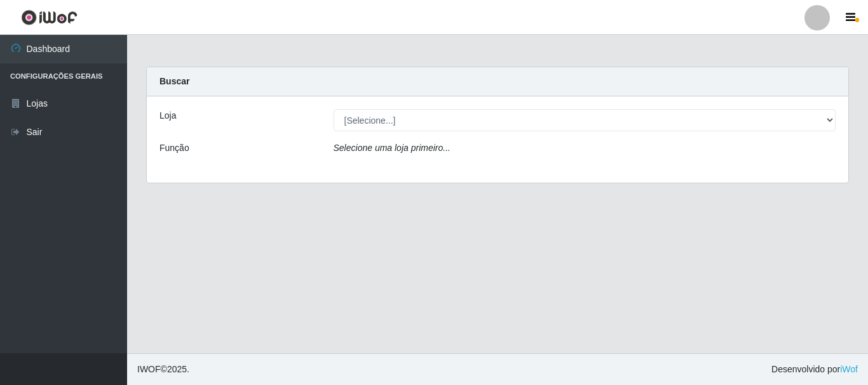 The height and width of the screenshot is (385, 868). I want to click on label: Loja, so click(167, 116).